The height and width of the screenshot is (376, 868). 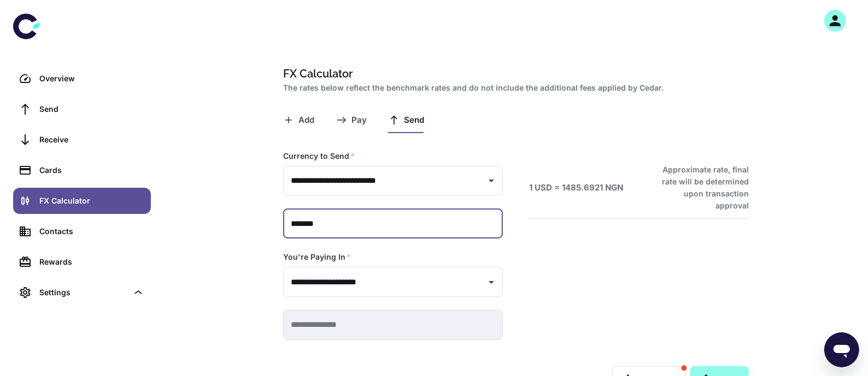 I want to click on a: Send, so click(x=82, y=109).